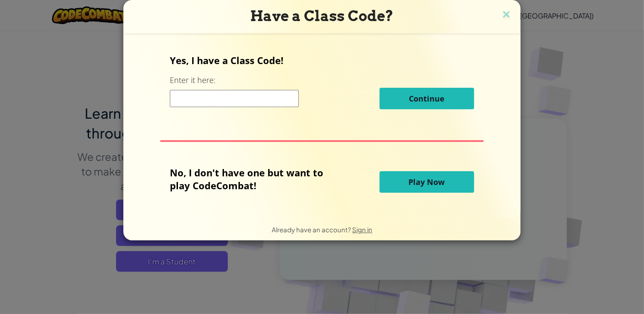 The height and width of the screenshot is (314, 644). I want to click on span: Have a Class Code?, so click(322, 16).